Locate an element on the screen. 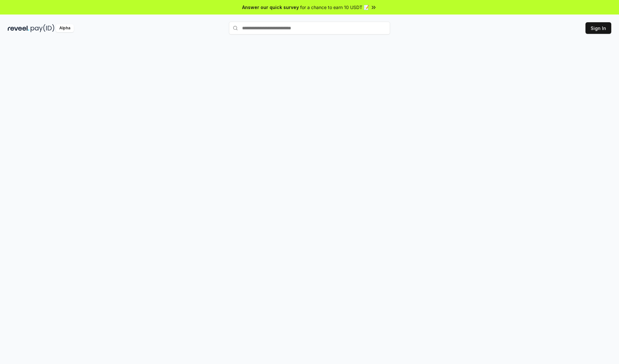  span: for a chance to earn 10 USDT 📝 is located at coordinates (335, 7).